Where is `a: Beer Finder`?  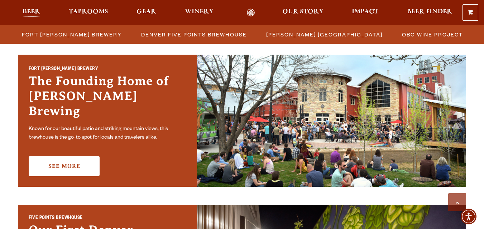 a: Beer Finder is located at coordinates (429, 13).